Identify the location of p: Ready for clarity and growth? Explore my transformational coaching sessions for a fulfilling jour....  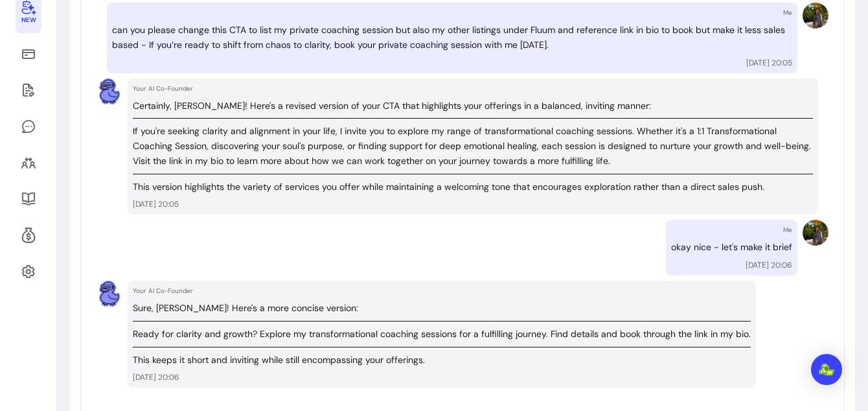
(442, 334).